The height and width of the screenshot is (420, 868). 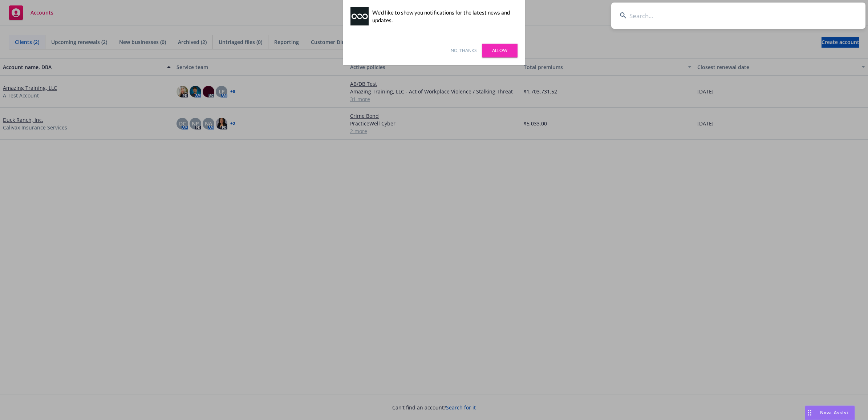 I want to click on a: Allow, so click(x=499, y=50).